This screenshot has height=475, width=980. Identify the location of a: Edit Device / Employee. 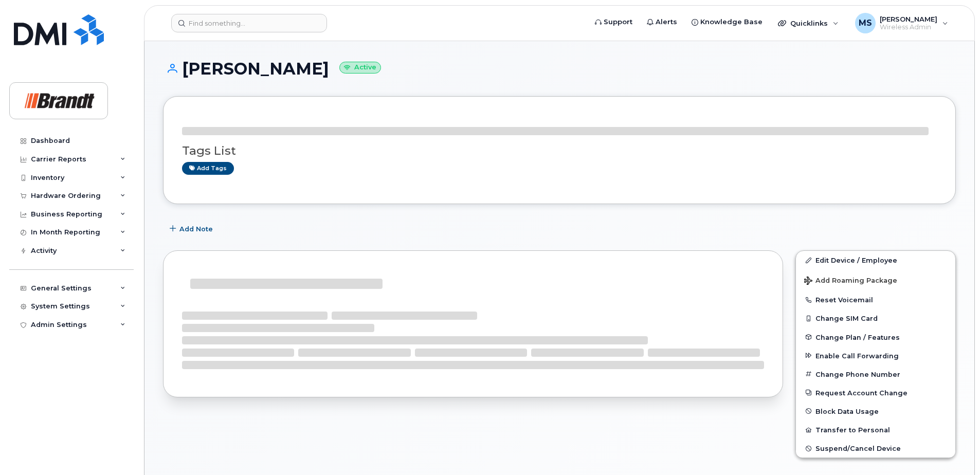
(875, 260).